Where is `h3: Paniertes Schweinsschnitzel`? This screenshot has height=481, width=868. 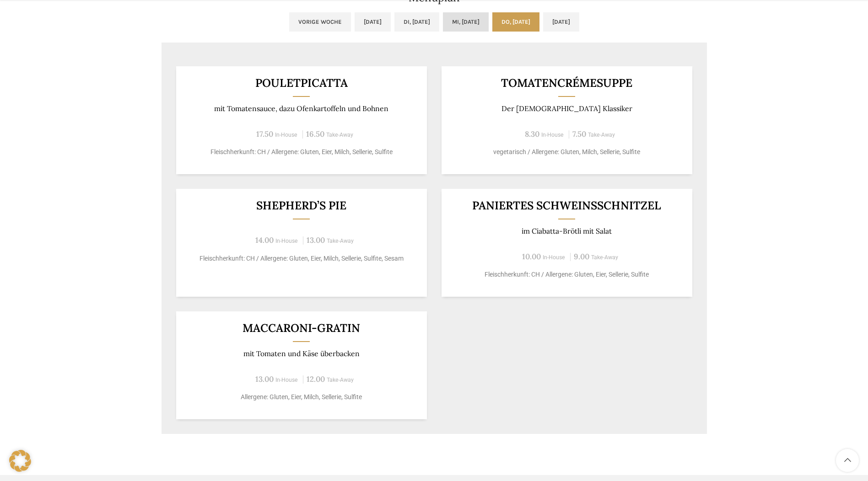 h3: Paniertes Schweinsschnitzel is located at coordinates (566, 205).